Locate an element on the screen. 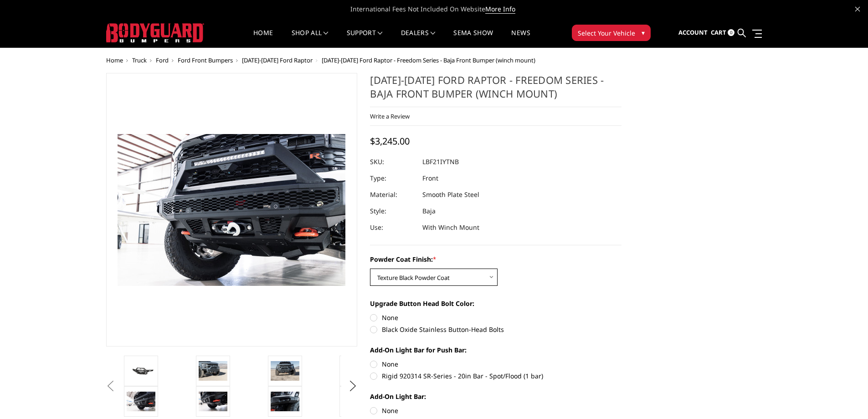 The height and width of the screenshot is (419, 868). a: News is located at coordinates (520, 38).